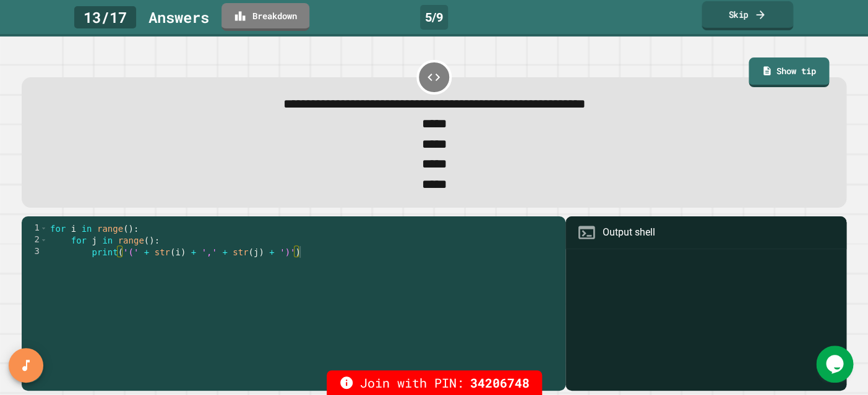  Describe the element at coordinates (266, 17) in the screenshot. I see `a: Breakdown` at that location.